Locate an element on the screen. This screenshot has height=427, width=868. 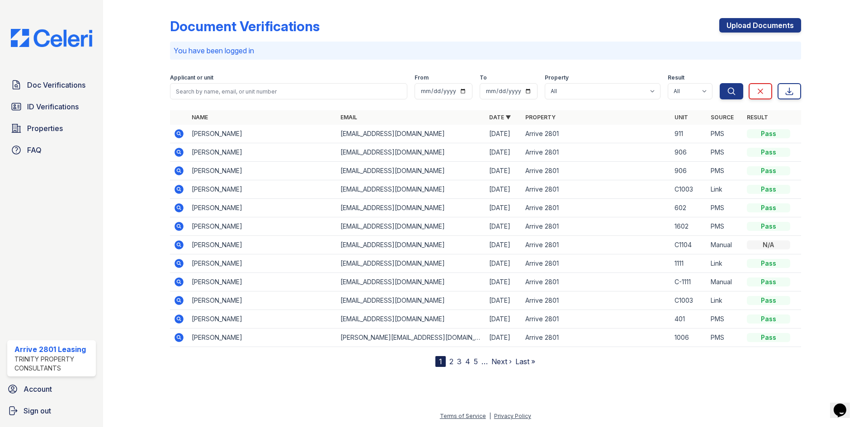
span: Properties is located at coordinates (45, 129).